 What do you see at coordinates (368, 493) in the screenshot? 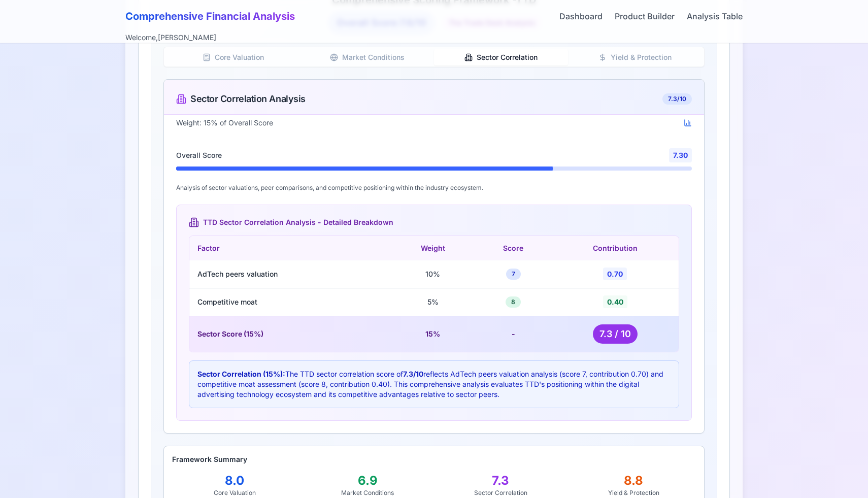
I see `div: Market Conditions` at bounding box center [368, 493].